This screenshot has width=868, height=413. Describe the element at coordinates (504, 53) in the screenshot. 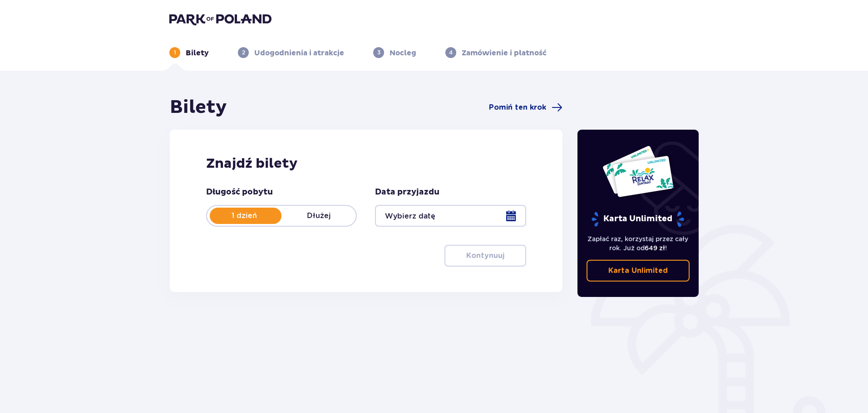

I see `p: Zamówienie i płatność` at that location.